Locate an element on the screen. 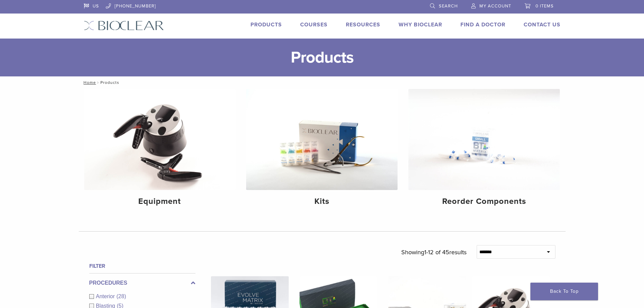 The image size is (644, 308). nav: Products is located at coordinates (322, 82).